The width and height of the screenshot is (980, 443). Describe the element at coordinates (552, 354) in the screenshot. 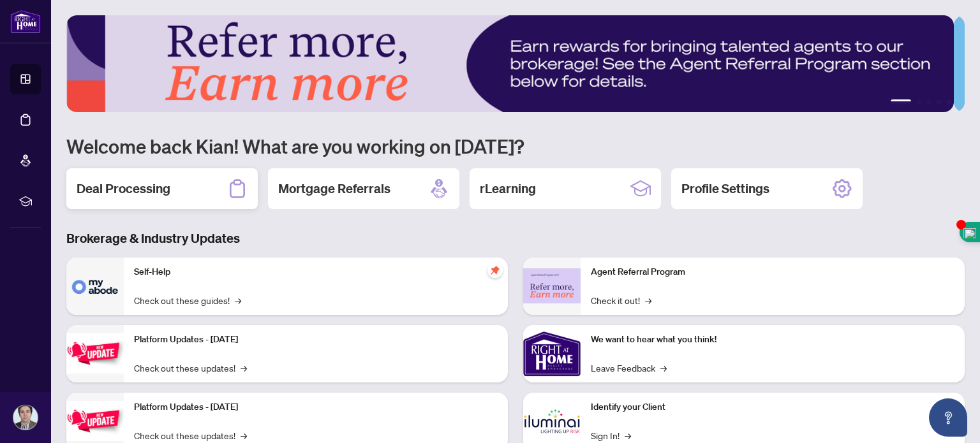

I see `img: We want to hear what you think!` at that location.